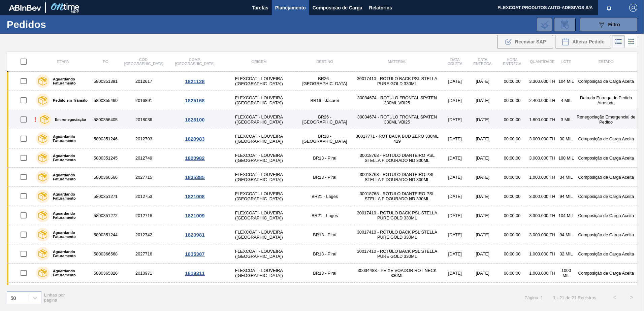  Describe the element at coordinates (566, 158) in the screenshot. I see `td: 100 MIL` at that location.